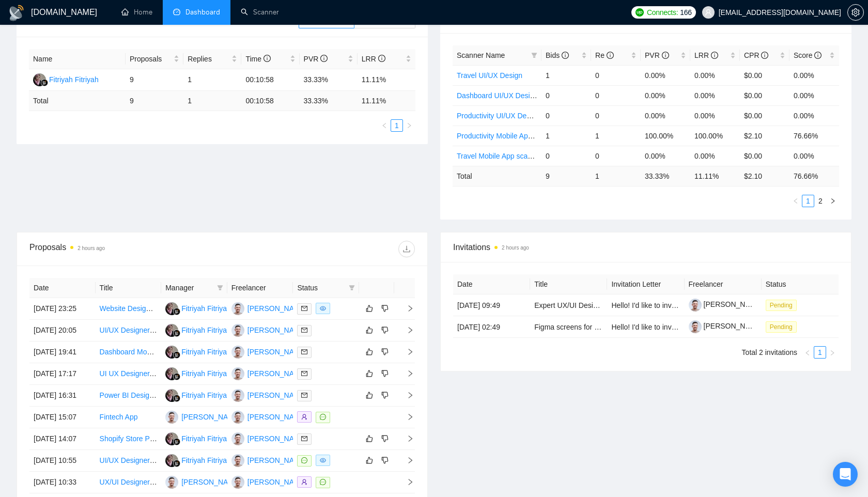 This screenshot has width=868, height=497. Describe the element at coordinates (820, 201) in the screenshot. I see `li: 2` at that location.